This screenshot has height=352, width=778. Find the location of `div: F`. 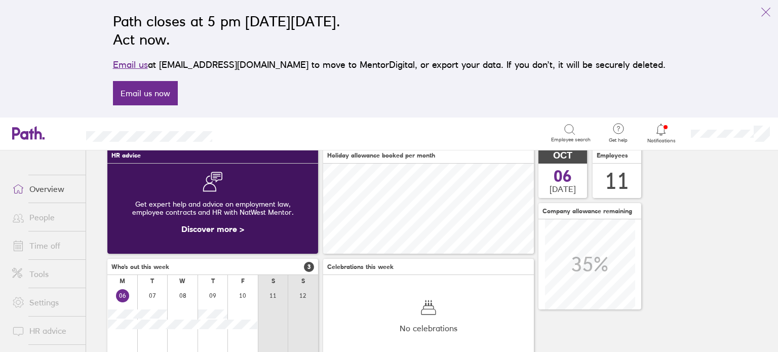

div: F is located at coordinates (243, 281).